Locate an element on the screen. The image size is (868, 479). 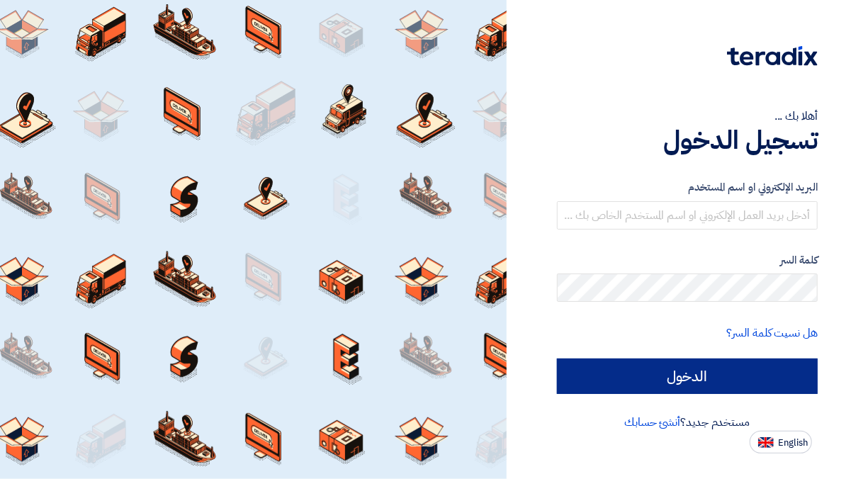
div: أهلا بك ... is located at coordinates (687, 117).